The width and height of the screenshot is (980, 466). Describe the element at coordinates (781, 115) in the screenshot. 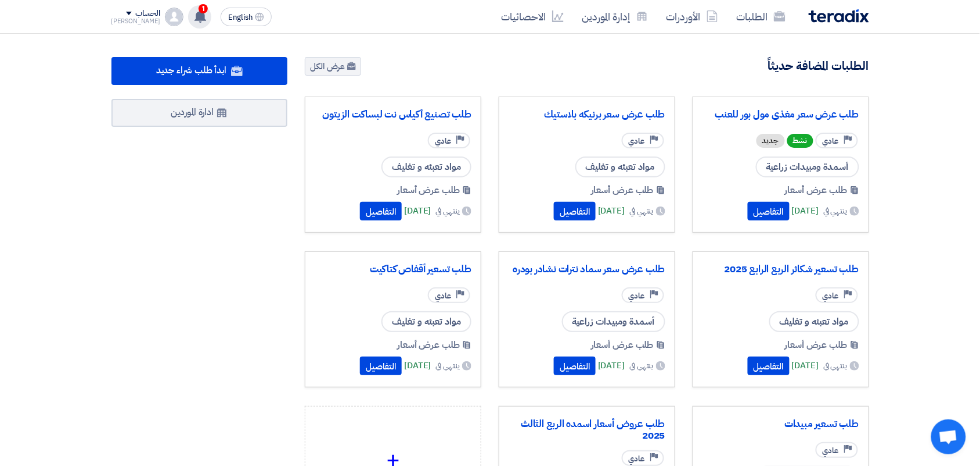

I see `a: طلب عرض سعر مغذى مول بور للعنب` at that location.